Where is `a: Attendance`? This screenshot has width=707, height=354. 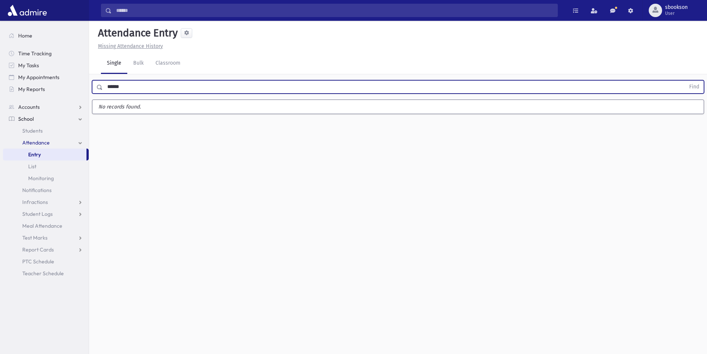 a: Attendance is located at coordinates (46, 143).